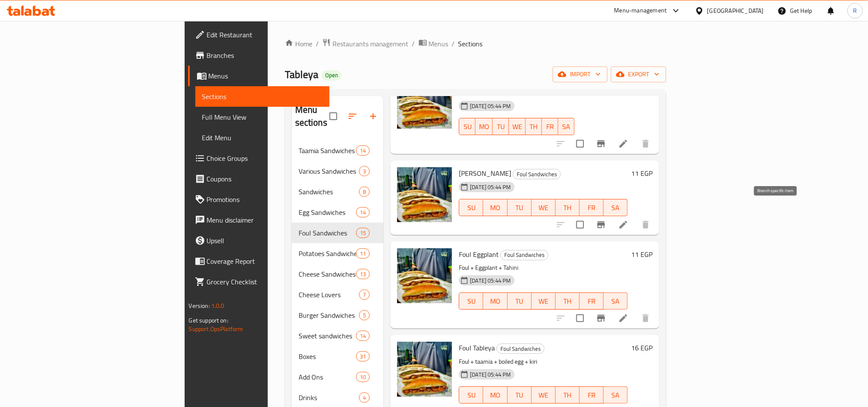  I want to click on a: Sections, so click(262, 97).